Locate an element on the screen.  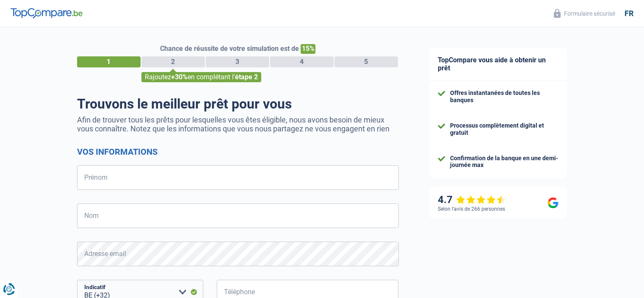
div: 2 is located at coordinates (173, 62).